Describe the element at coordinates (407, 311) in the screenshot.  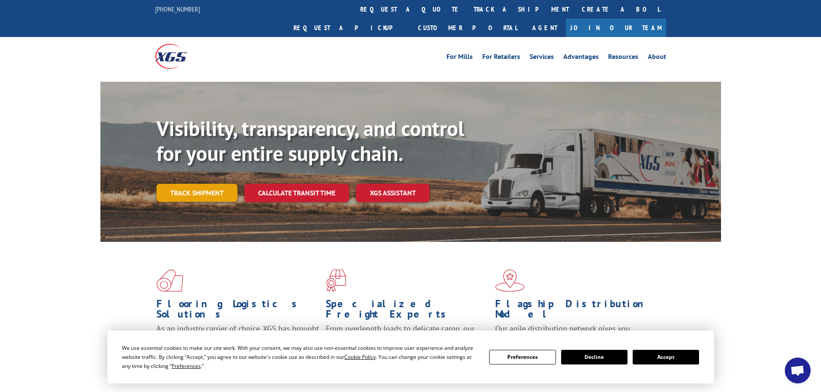
I see `h1: Specialized Freight Experts` at that location.